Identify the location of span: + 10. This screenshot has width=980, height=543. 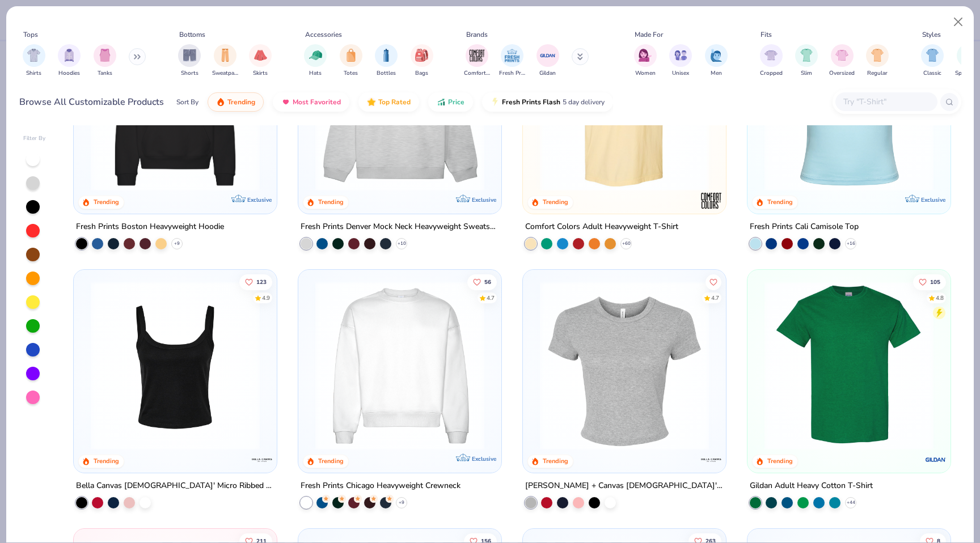
(402, 244).